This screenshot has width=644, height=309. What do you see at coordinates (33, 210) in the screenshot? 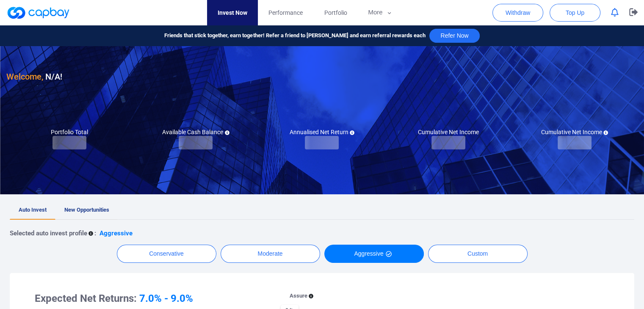
I see `span: Auto Invest` at bounding box center [33, 210].